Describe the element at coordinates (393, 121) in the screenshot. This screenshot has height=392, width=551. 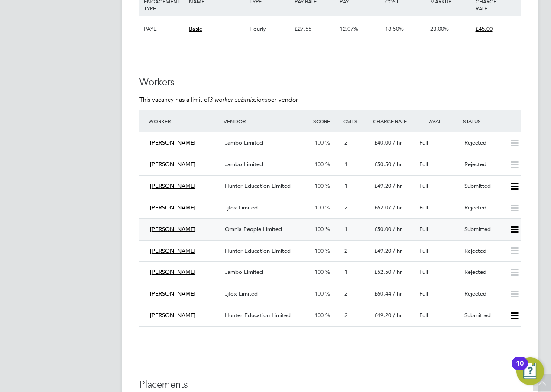
I see `div: Charge Rate` at that location.